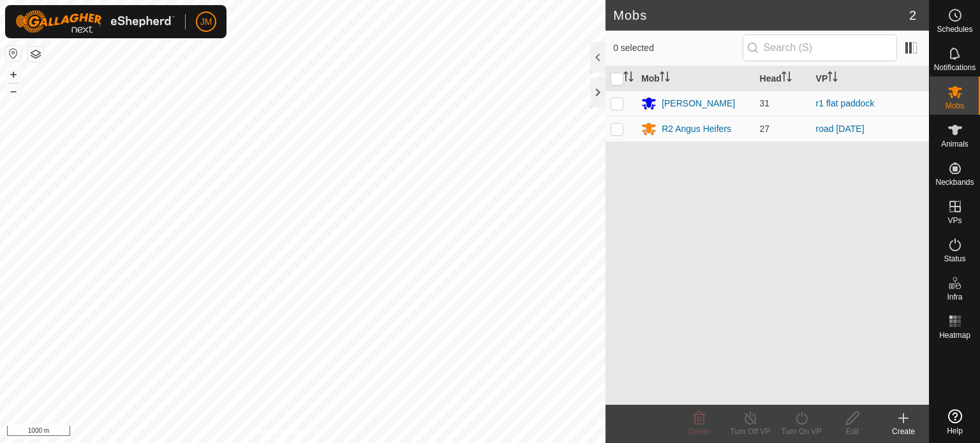 The image size is (980, 443). I want to click on span: Mobs, so click(955, 106).